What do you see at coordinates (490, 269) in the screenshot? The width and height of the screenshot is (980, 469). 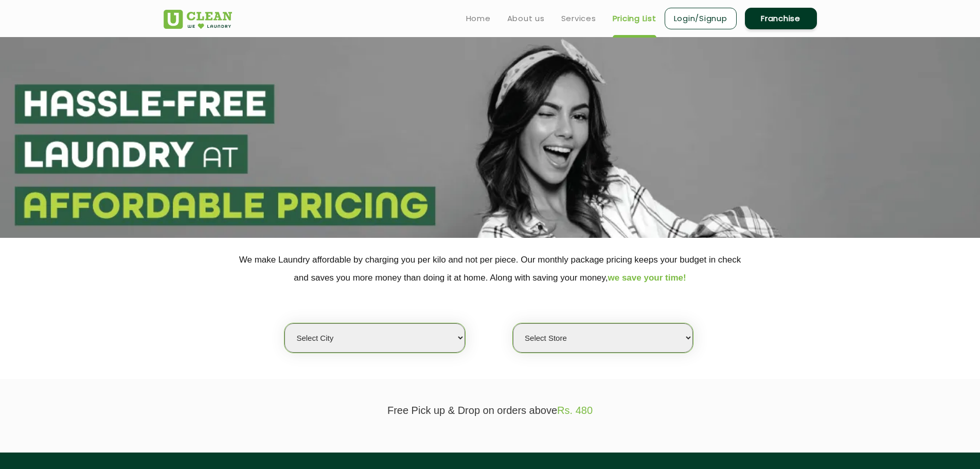 I see `p: We make Laundry affordable by charging you per kilo and not per piece. Our monthly package pricin...` at bounding box center [490, 269].